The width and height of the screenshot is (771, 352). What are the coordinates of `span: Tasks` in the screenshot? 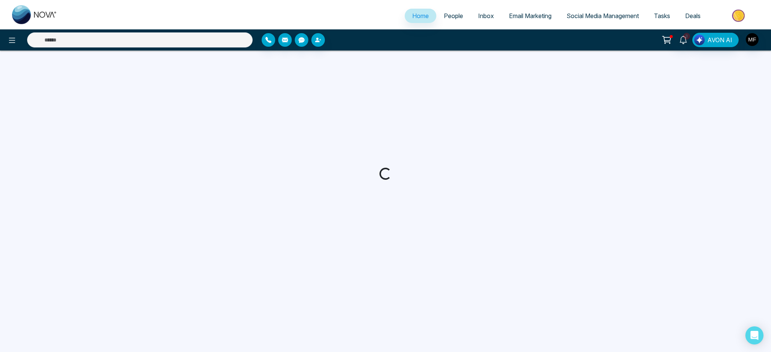 It's located at (662, 16).